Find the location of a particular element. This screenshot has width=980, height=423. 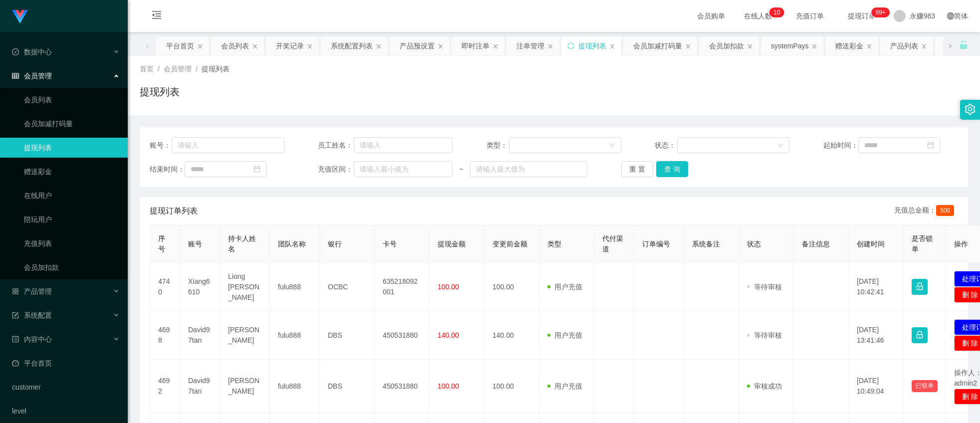

div: 提现列表 is located at coordinates (592, 46).